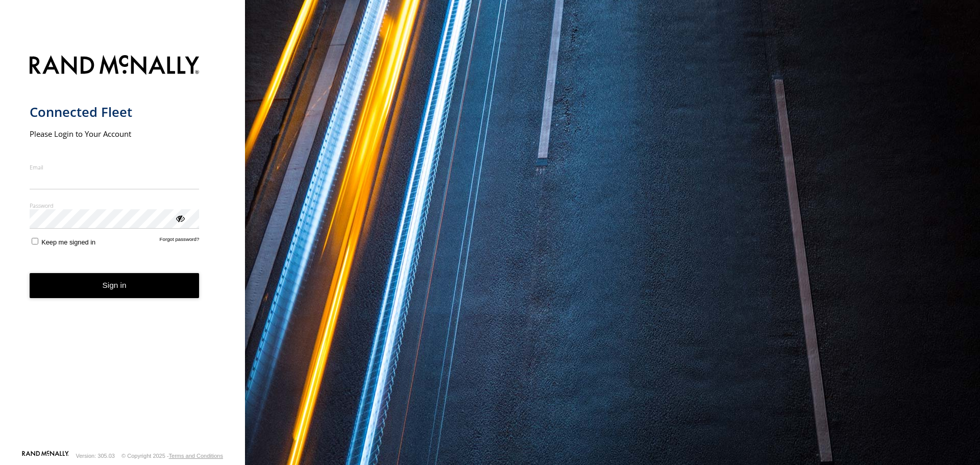  What do you see at coordinates (196, 456) in the screenshot?
I see `a: Terms and Conditions` at bounding box center [196, 456].